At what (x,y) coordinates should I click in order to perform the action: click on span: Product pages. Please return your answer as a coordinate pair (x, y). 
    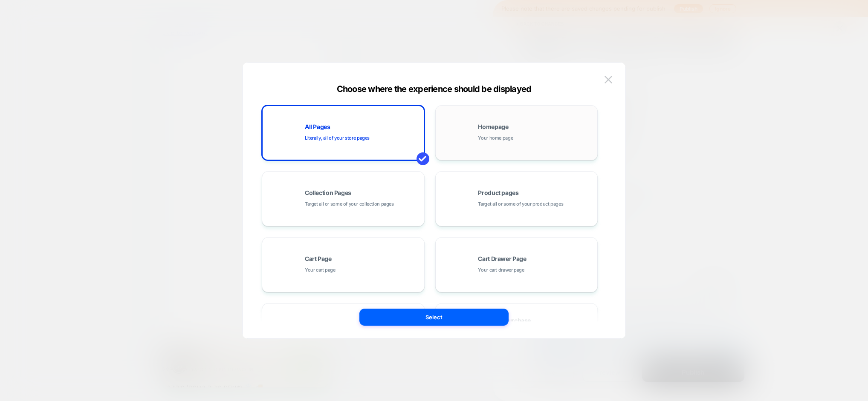
    Looking at the image, I should click on (498, 193).